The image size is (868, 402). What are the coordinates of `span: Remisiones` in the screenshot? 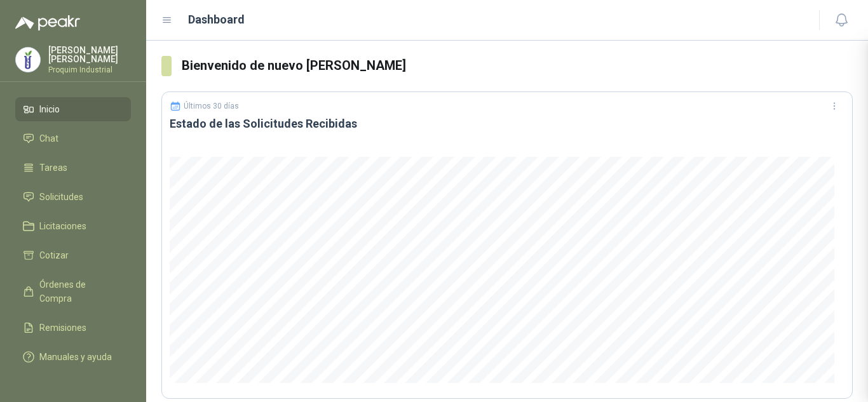 It's located at (63, 328).